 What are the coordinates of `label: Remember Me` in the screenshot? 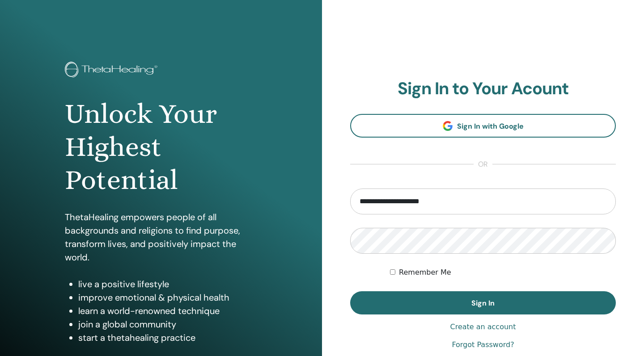 It's located at (425, 272).